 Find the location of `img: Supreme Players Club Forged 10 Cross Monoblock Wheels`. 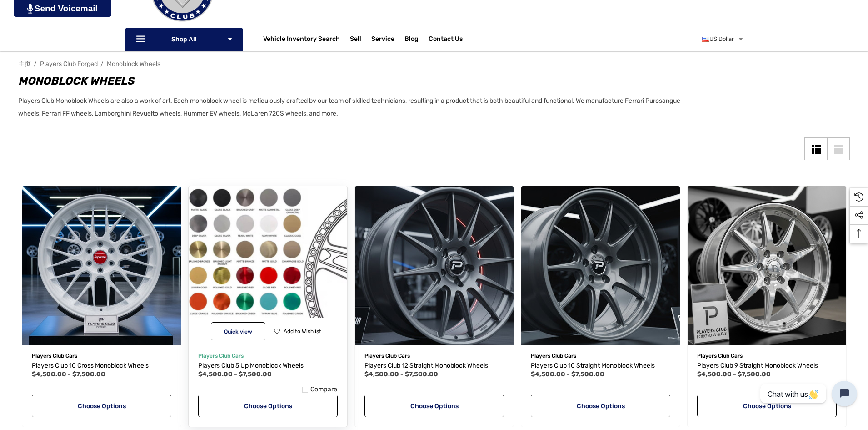

img: Supreme Players Club Forged 10 Cross Monoblock Wheels is located at coordinates (102, 265).